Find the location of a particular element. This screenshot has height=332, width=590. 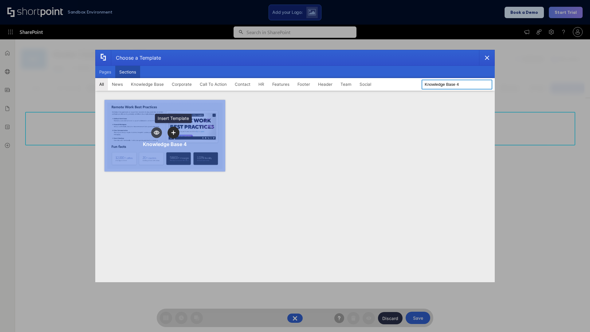

button: News is located at coordinates (117, 84).